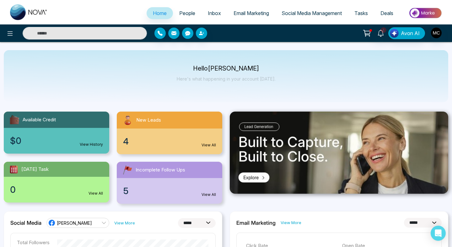  Describe the element at coordinates (311, 13) in the screenshot. I see `span: Social Media Management` at that location.